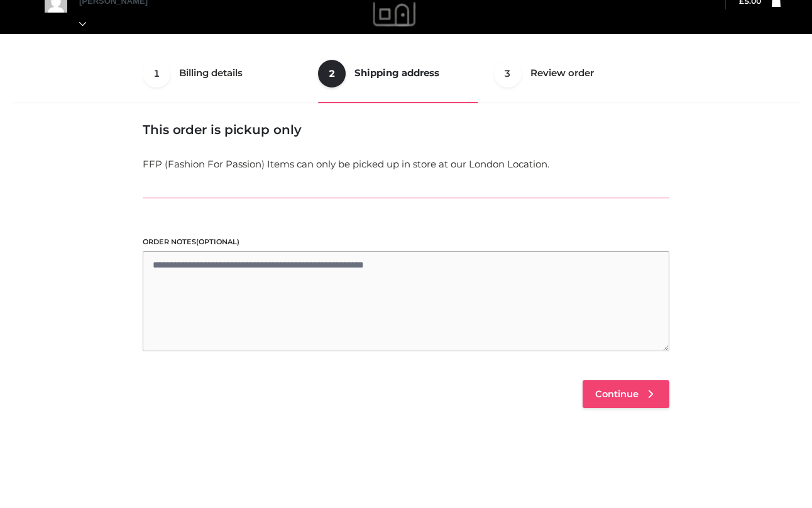 The width and height of the screenshot is (812, 508). Describe the element at coordinates (217, 242) in the screenshot. I see `span: (optional)` at that location.